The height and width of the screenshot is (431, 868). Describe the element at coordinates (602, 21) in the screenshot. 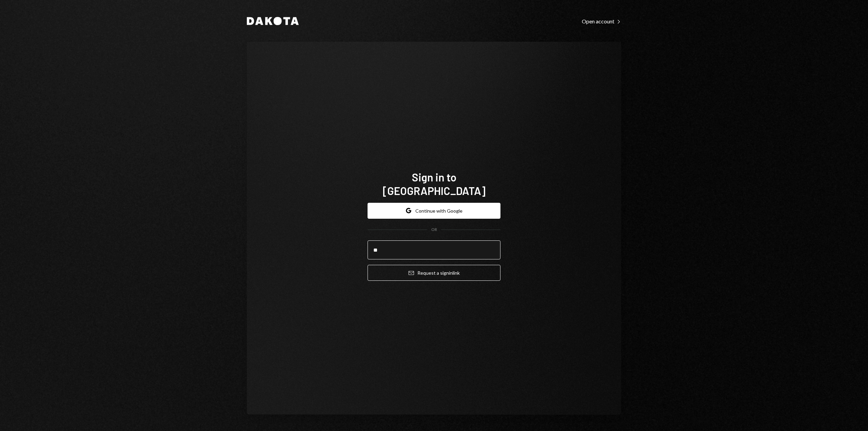

I see `div: Open account` at that location.